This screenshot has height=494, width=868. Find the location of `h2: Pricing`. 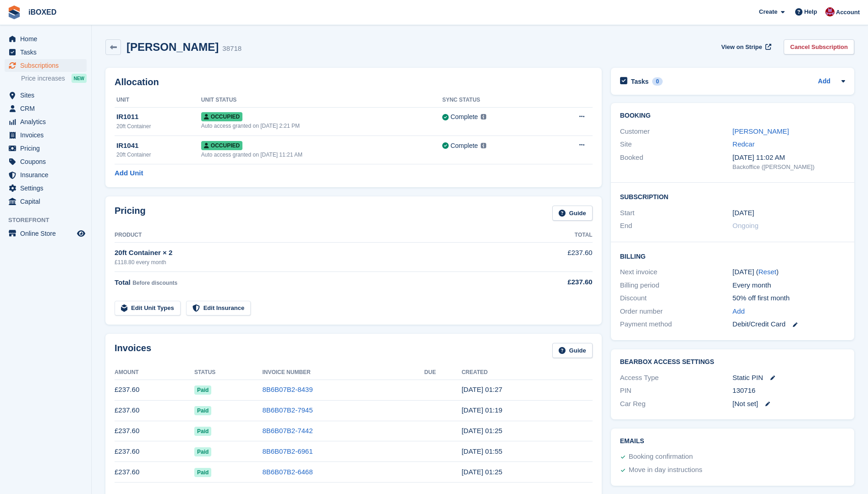

h2: Pricing is located at coordinates (130, 213).